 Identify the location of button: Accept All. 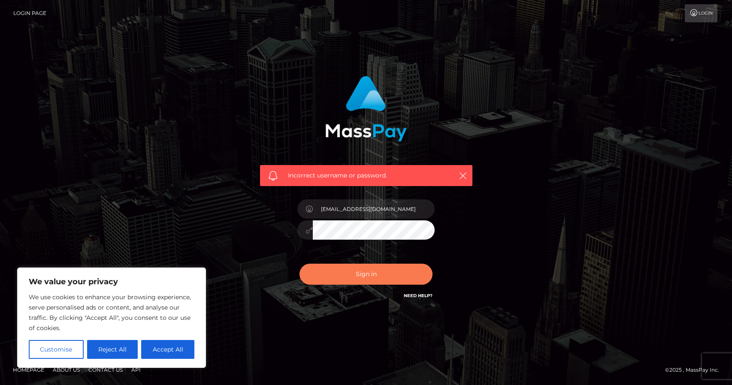
(168, 350).